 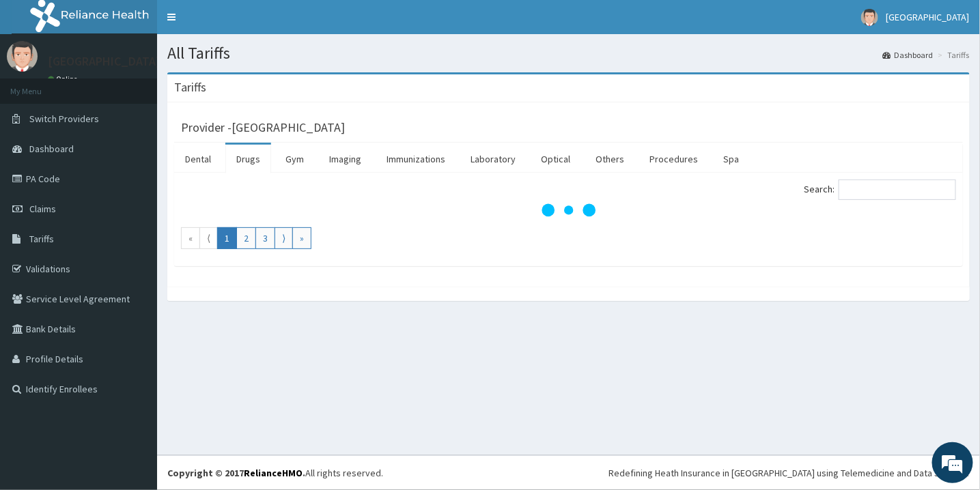 I want to click on a: Go to page number 2, so click(x=246, y=238).